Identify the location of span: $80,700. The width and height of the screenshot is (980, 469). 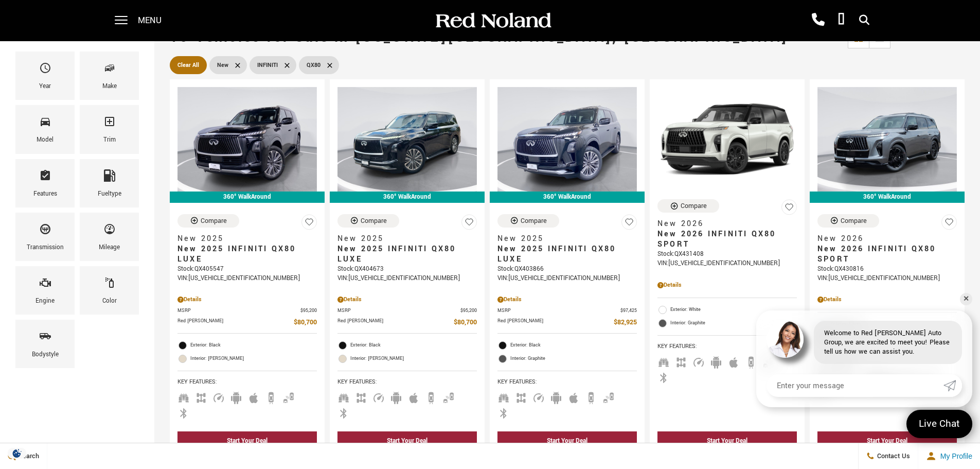
(465, 322).